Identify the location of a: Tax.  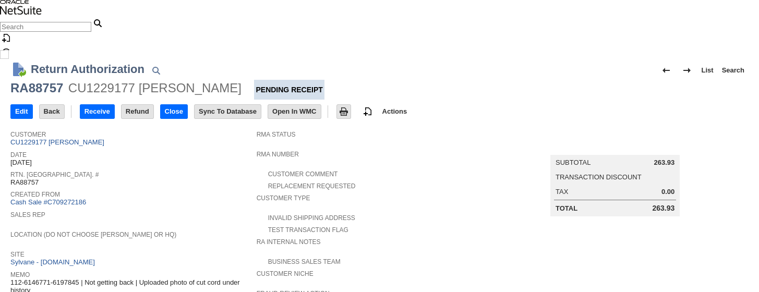
(562, 191).